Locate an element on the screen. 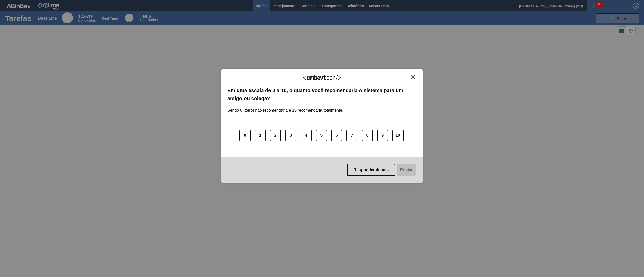  button: Close is located at coordinates (413, 77).